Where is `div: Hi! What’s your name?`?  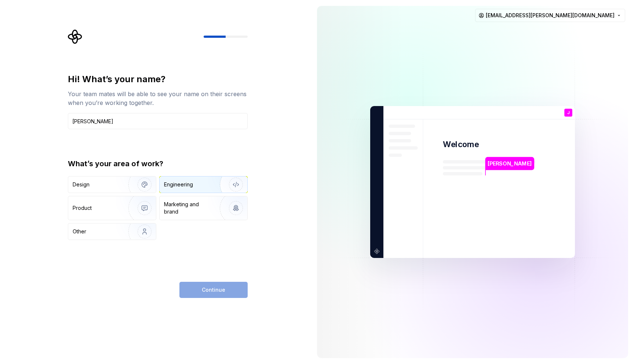 div: Hi! What’s your name? is located at coordinates (158, 79).